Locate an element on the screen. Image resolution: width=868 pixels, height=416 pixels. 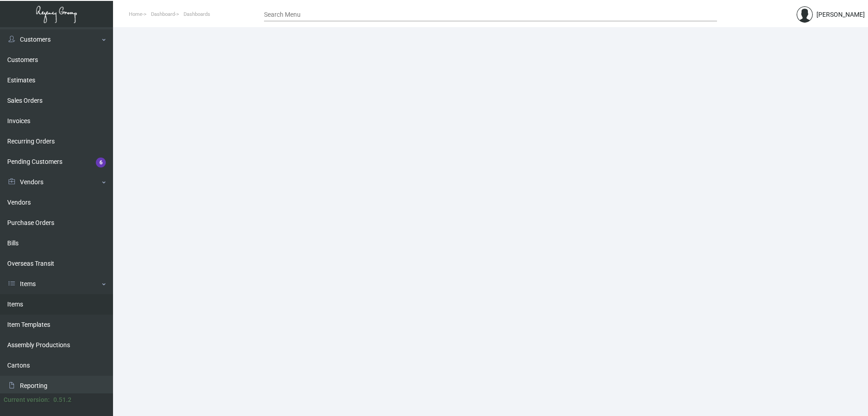
span: Dashboard is located at coordinates (163, 14).